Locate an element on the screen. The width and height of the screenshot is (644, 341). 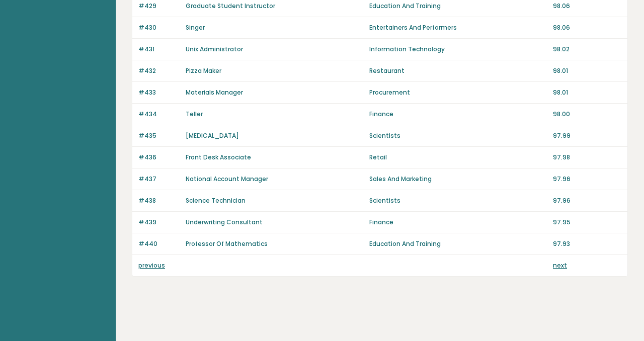
a: Science Technician is located at coordinates (216, 200).